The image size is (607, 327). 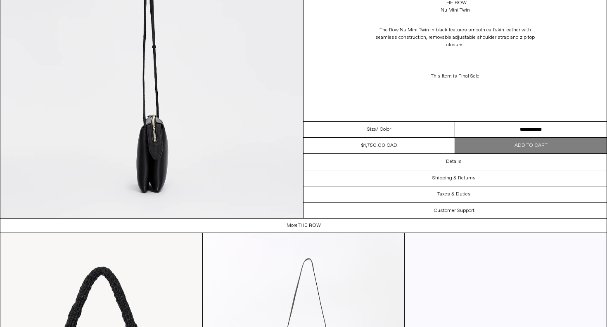 I want to click on h3: Shipping & Returns, so click(x=454, y=178).